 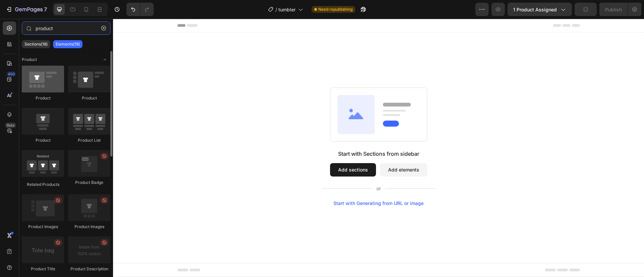 I want to click on button: Add sections, so click(x=240, y=151).